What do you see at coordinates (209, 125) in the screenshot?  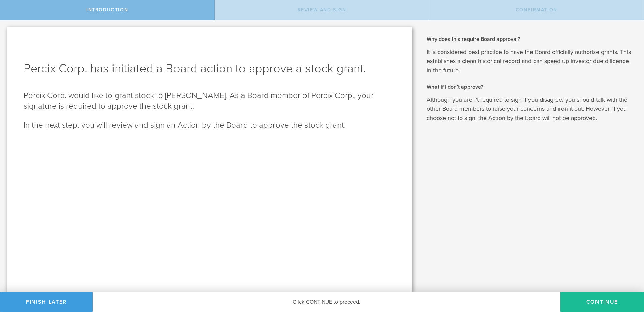 I see `p: In the next step, you will review and sign an Action by the Board to approve the stock grant.` at bounding box center [209, 125].